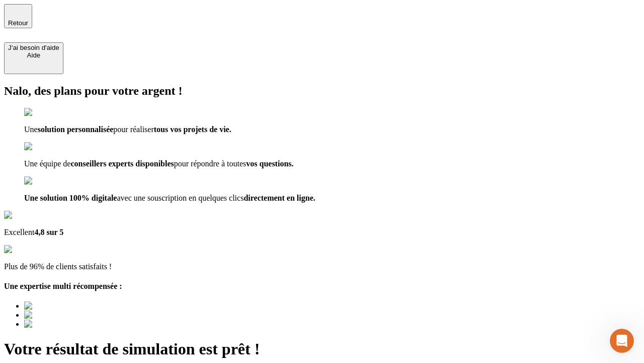 The height and width of the screenshot is (363, 644). What do you see at coordinates (133, 129) in the screenshot?
I see `span: pour réaliser` at bounding box center [133, 129].